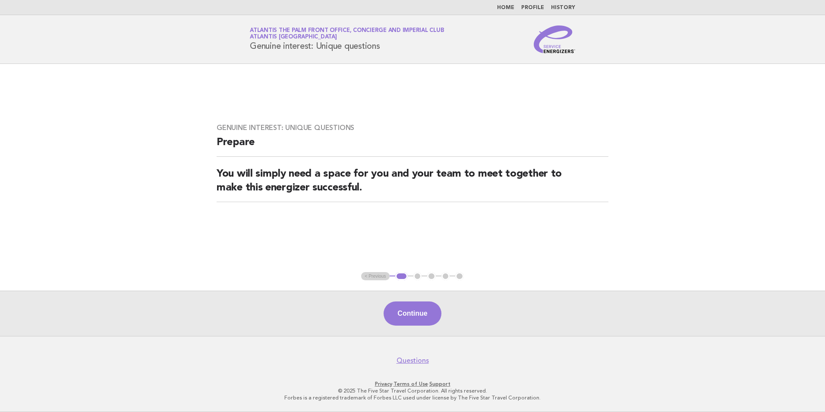  Describe the element at coordinates (347, 39) in the screenshot. I see `h1: Genuine interest: Unique questions` at that location.